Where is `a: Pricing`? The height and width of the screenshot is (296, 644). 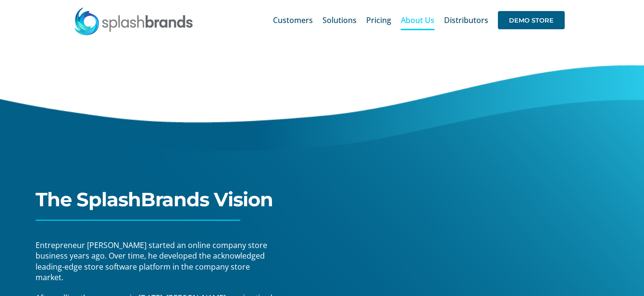 a: Pricing is located at coordinates (378, 20).